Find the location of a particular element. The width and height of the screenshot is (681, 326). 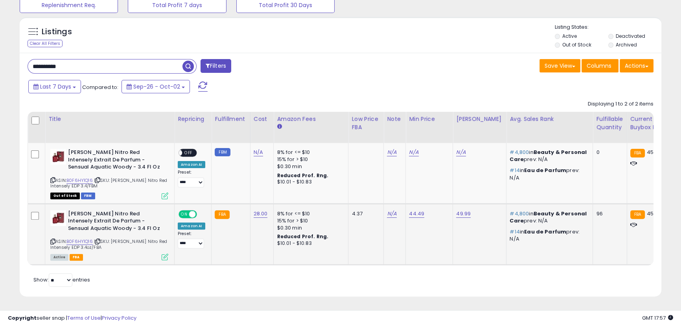

div: Current Buybox Price is located at coordinates (650, 123).